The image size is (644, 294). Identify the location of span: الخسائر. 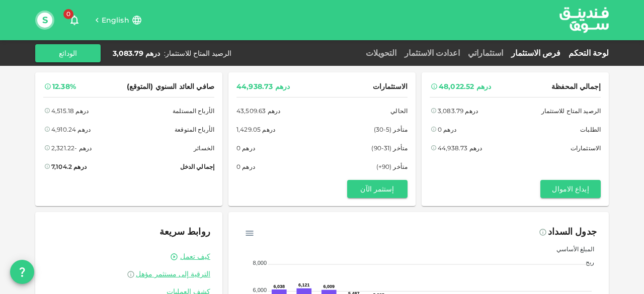
(204, 148).